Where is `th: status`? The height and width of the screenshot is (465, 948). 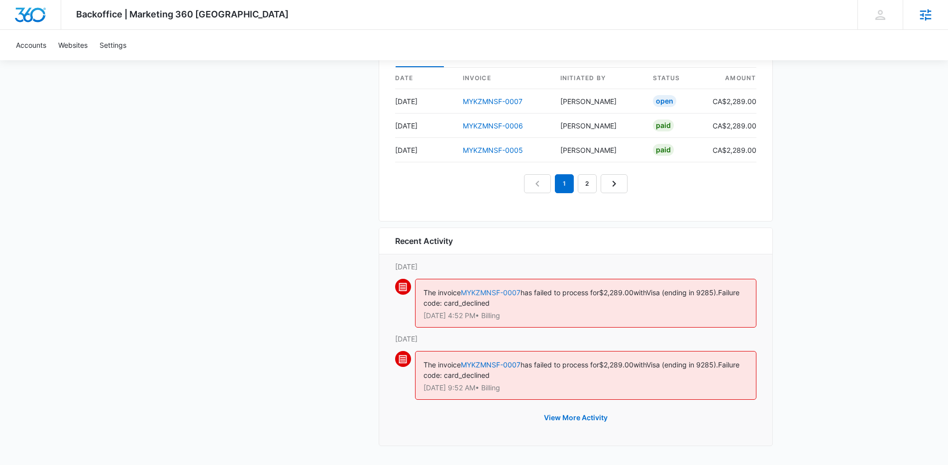 th: status is located at coordinates (675, 78).